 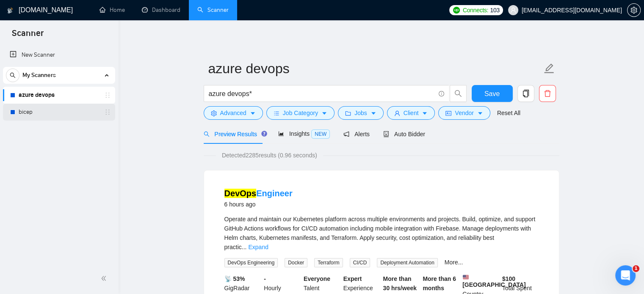 What do you see at coordinates (328, 263) in the screenshot?
I see `span: Terraform` at bounding box center [328, 263].